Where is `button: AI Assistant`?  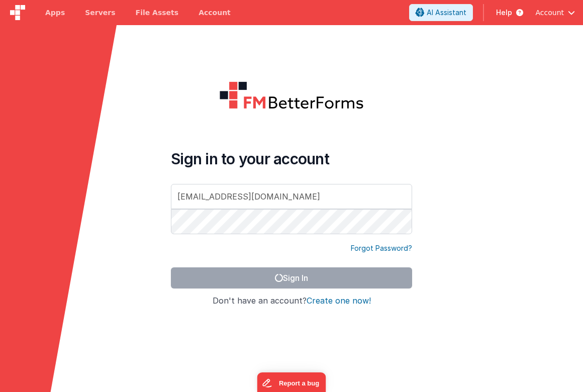 button: AI Assistant is located at coordinates (441, 13).